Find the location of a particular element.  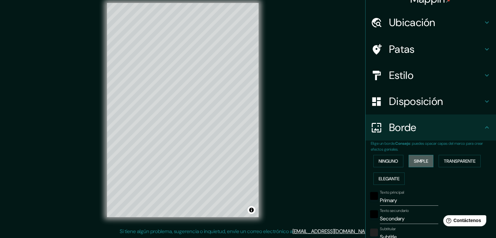

font: : puedes opacar capas del marco para crear efectos geniales. is located at coordinates (427, 146).